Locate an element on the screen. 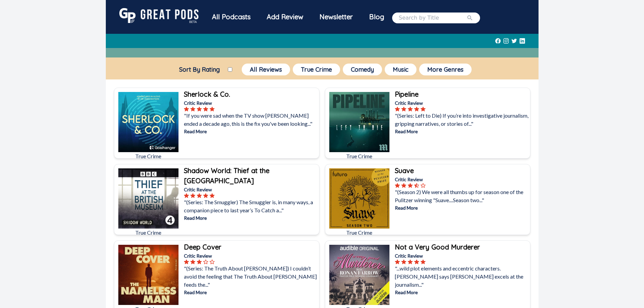 The image size is (644, 308). img: Deep Cover is located at coordinates (149, 275).